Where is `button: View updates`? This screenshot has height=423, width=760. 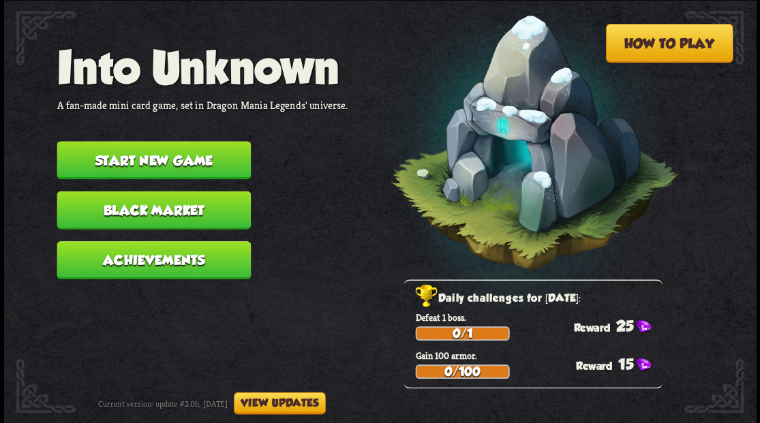 button: View updates is located at coordinates (279, 403).